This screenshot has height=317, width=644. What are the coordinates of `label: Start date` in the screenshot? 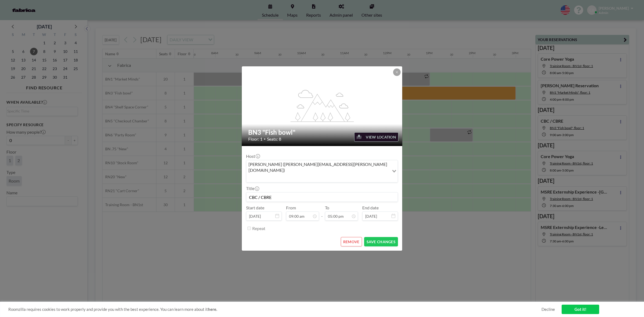 It's located at (255, 208).